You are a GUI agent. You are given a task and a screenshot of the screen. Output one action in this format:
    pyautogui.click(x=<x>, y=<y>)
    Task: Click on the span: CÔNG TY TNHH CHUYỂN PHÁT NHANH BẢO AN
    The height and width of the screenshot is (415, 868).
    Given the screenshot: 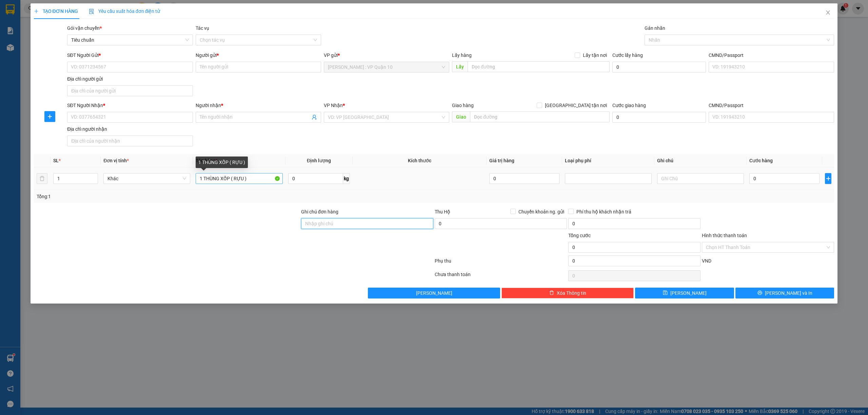 What is the action you would take?
    pyautogui.click(x=94, y=29)
    